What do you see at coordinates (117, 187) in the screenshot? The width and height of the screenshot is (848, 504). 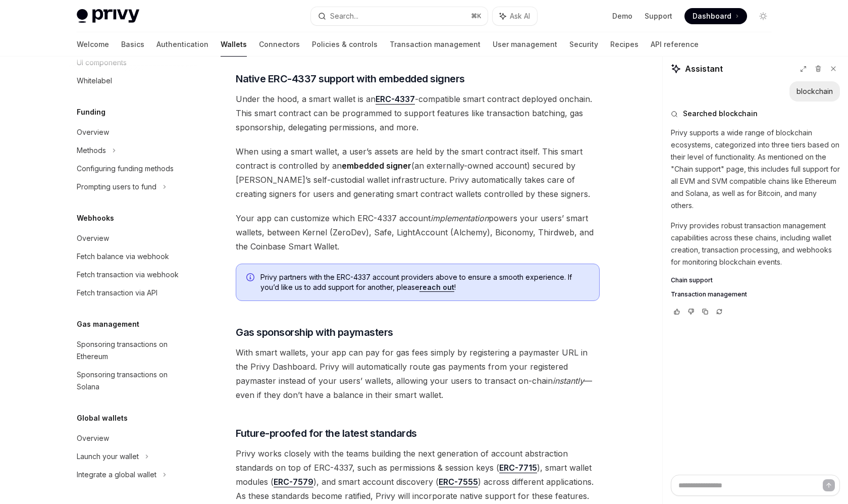 I see `div: Prompting users to fund` at bounding box center [117, 187].